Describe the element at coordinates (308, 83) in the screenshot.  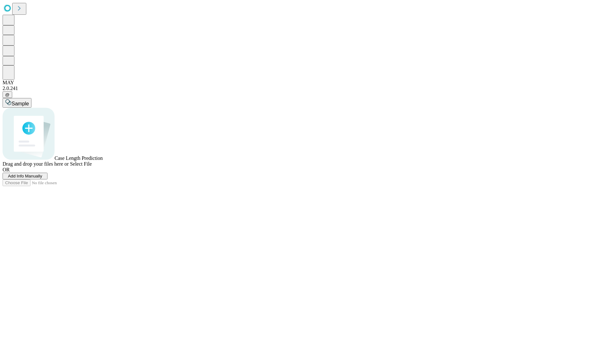
I see `div: MAY` at that location.